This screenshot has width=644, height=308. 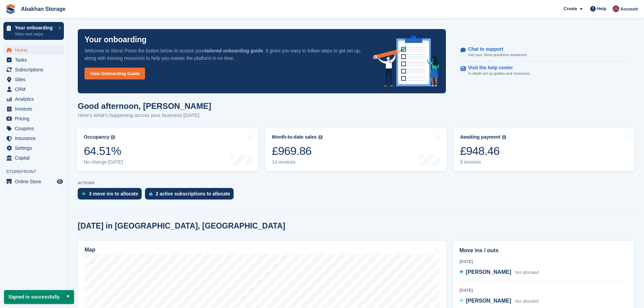 What do you see at coordinates (297, 162) in the screenshot?
I see `div: 14 invoices` at bounding box center [297, 162].